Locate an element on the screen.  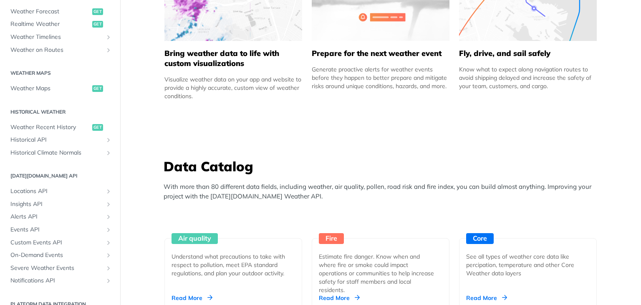
a: Insights APIShow subpages for Insights API is located at coordinates (60, 204).